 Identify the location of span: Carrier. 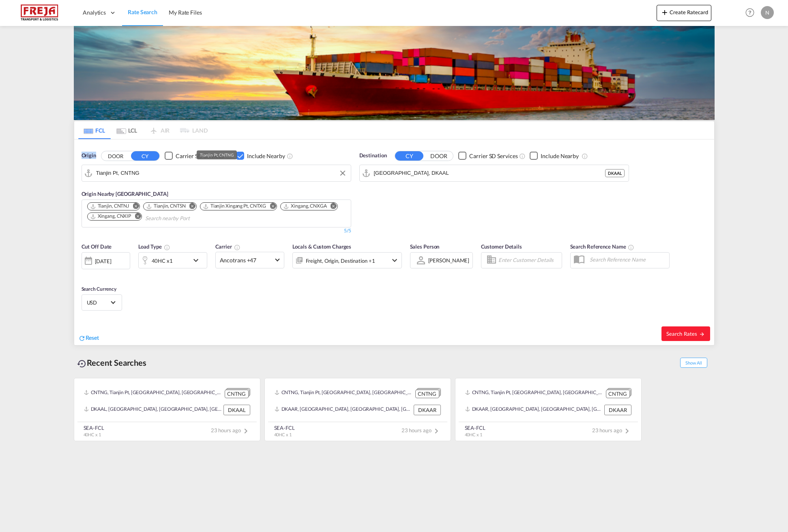
(228, 246).